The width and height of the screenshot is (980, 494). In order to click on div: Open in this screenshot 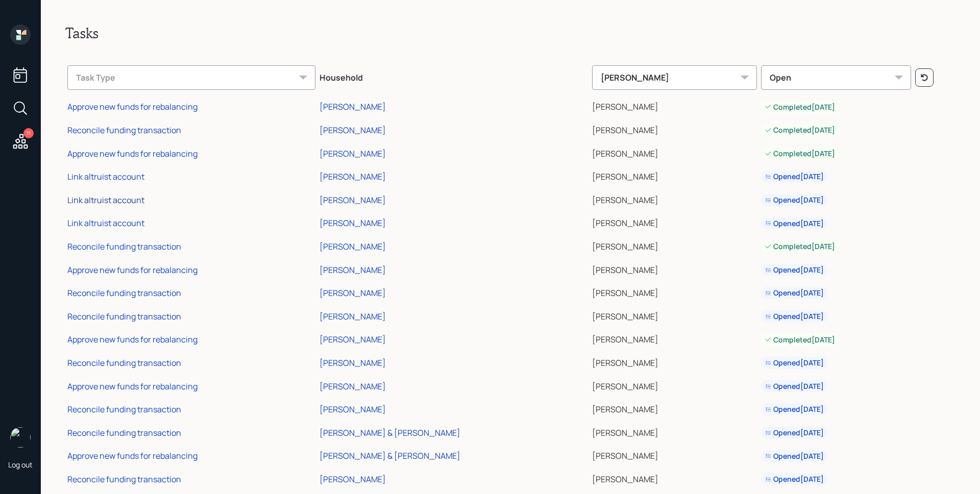, I will do `click(836, 77)`.